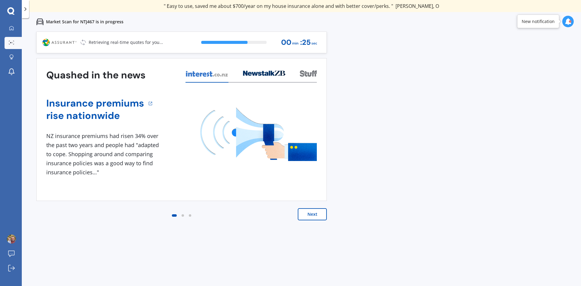  Describe the element at coordinates (126, 42) in the screenshot. I see `p: Retrieving real-time quotes for you...` at that location.